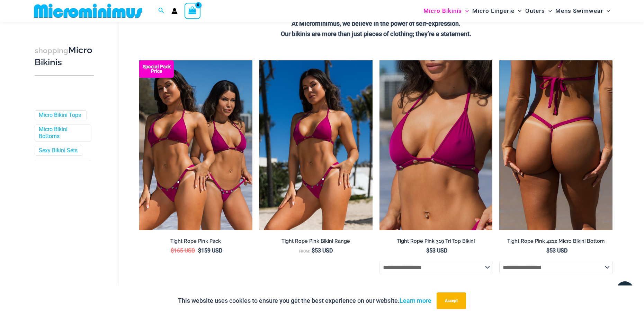 The width and height of the screenshot is (644, 316). What do you see at coordinates (376, 23) in the screenshot?
I see `strong: At Microminimus, we believe in the power of self-expression.` at bounding box center [376, 23].